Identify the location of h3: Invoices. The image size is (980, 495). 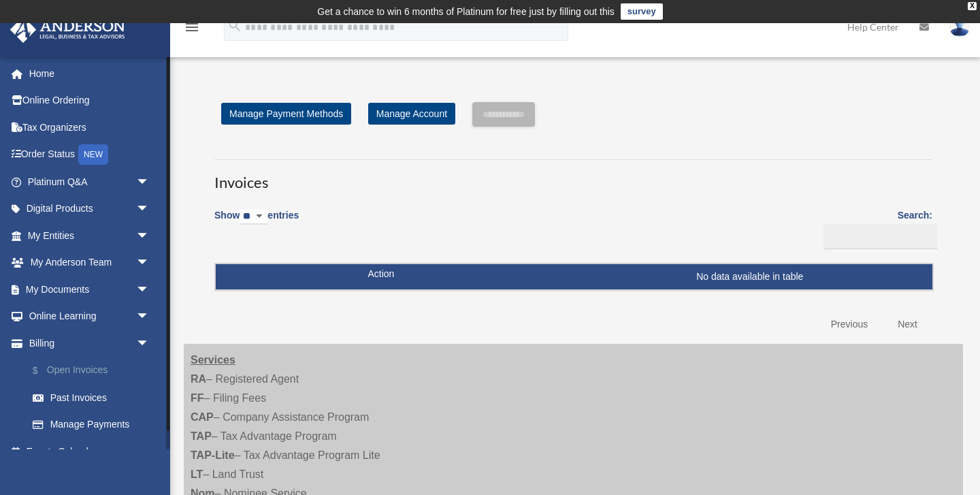
(573, 176).